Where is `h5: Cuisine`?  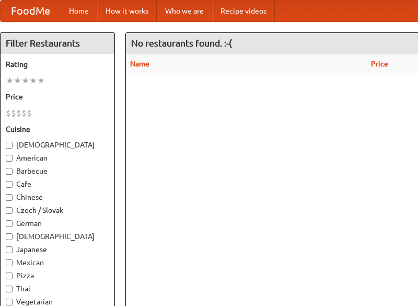
h5: Cuisine is located at coordinates (57, 129).